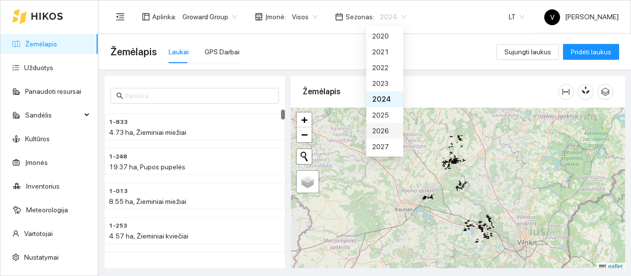  I want to click on span: 19.37 ha, Pupos pupelės, so click(147, 167).